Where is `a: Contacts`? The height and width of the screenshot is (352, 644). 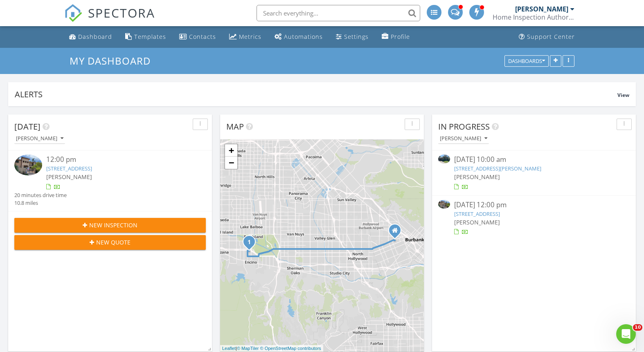
a: Contacts is located at coordinates (198, 37).